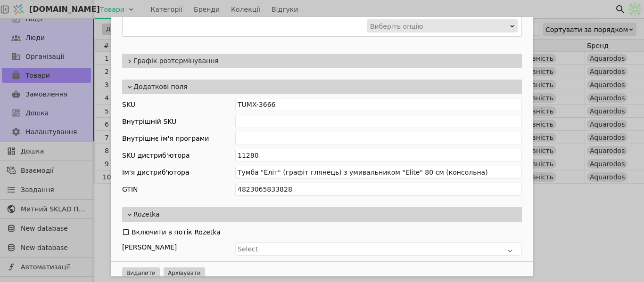 Image resolution: width=644 pixels, height=282 pixels. I want to click on div: Включити в потік Rozetka, so click(176, 233).